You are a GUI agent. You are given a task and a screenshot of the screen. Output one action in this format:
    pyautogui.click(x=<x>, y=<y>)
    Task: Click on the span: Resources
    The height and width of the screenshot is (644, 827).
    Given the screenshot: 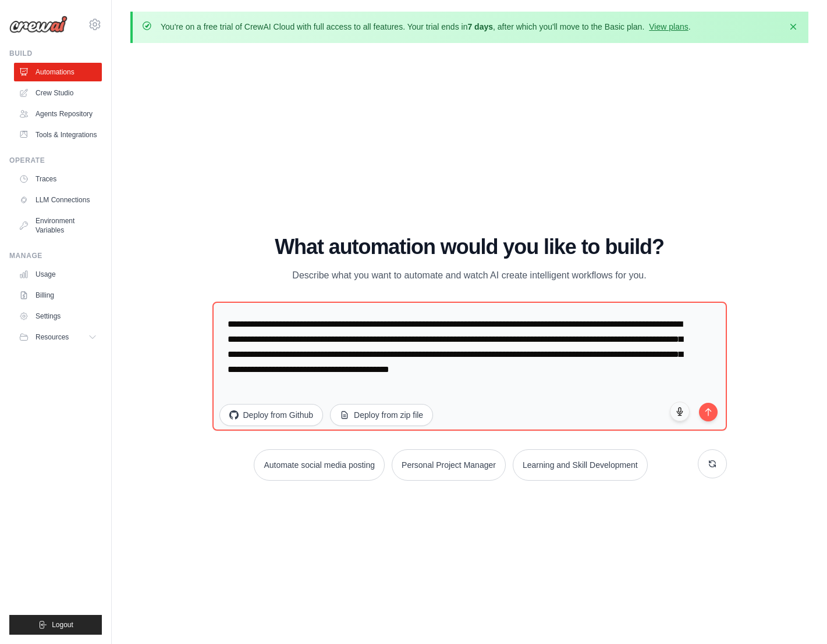 What is the action you would take?
    pyautogui.click(x=52, y=337)
    